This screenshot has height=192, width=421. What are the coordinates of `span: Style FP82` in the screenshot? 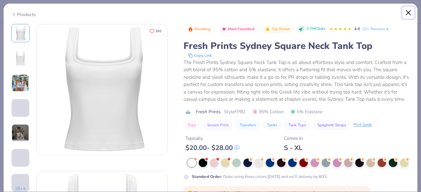 It's located at (234, 112).